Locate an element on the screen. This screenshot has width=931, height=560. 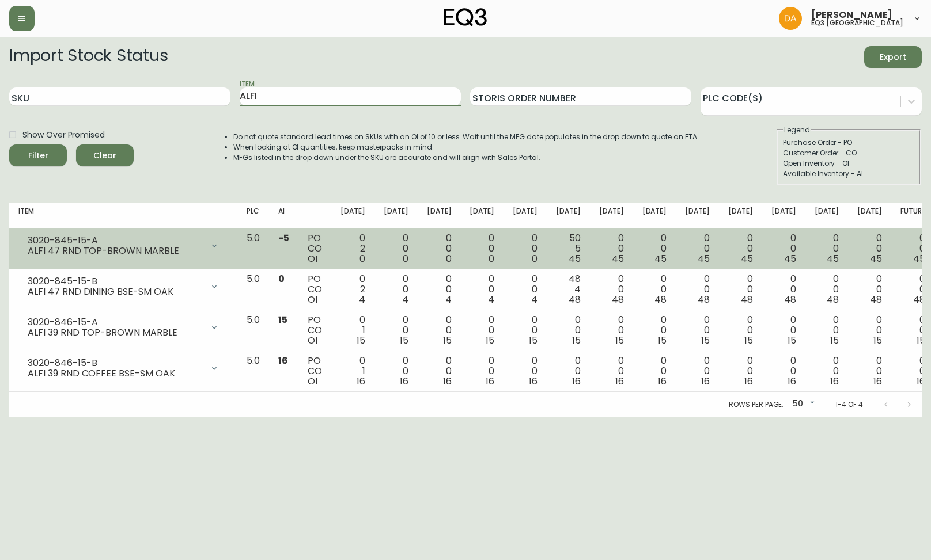
button: Clear is located at coordinates (105, 156).